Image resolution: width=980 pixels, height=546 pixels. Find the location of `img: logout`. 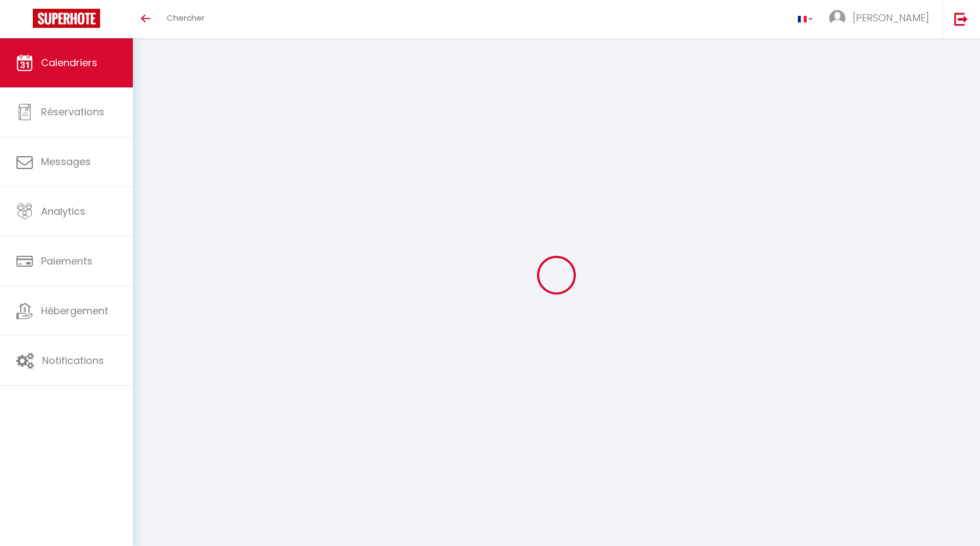

img: logout is located at coordinates (961, 19).